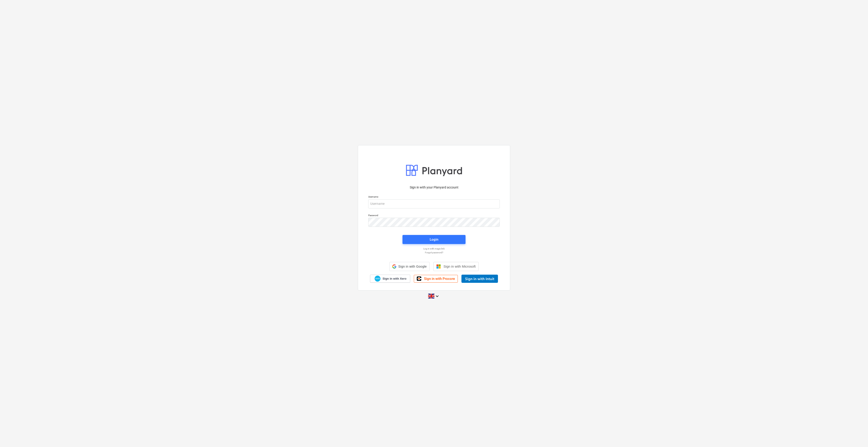 This screenshot has width=868, height=447. I want to click on p: Password, so click(434, 216).